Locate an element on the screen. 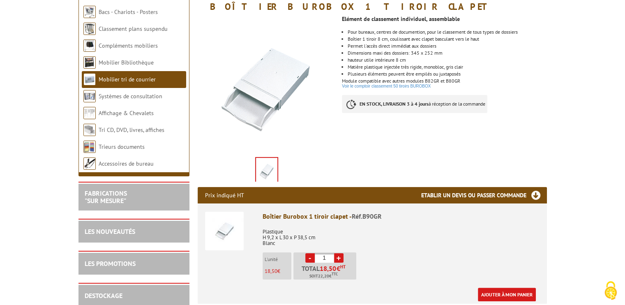 The image size is (625, 305). strong: Elément de classement individuel, assemblable is located at coordinates (401, 19).